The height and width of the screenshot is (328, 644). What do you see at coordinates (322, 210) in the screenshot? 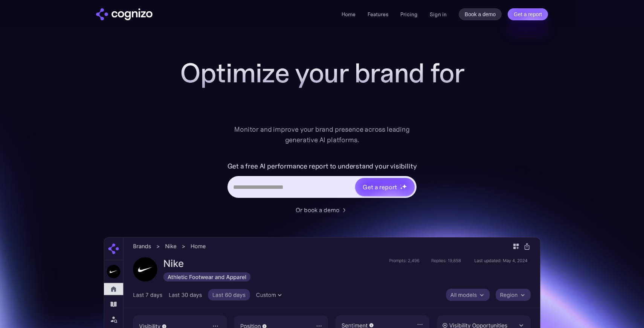
I see `a: Or book a demo` at bounding box center [322, 210].